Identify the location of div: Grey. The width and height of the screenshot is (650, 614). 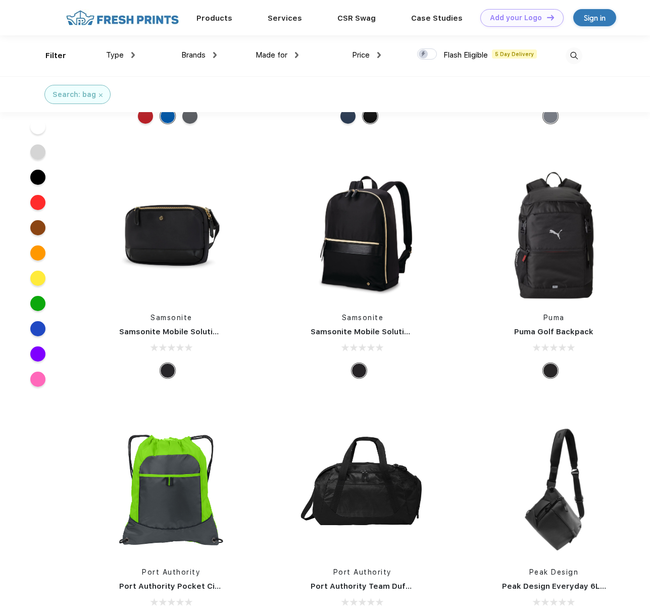
(550, 116).